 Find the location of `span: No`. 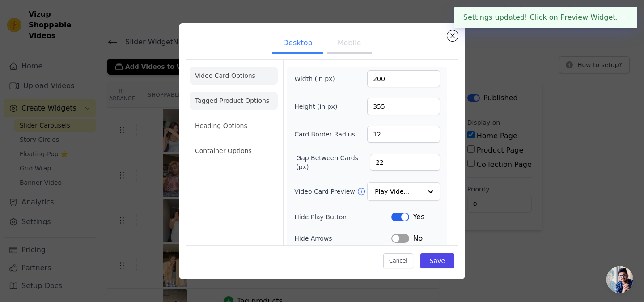

span: No is located at coordinates (418, 239).